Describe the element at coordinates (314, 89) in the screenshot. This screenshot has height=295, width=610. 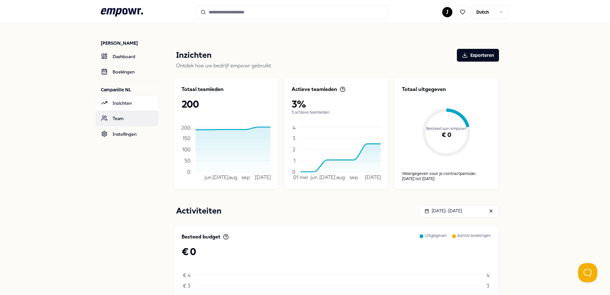
I see `p: Actieve teamleden` at that location.